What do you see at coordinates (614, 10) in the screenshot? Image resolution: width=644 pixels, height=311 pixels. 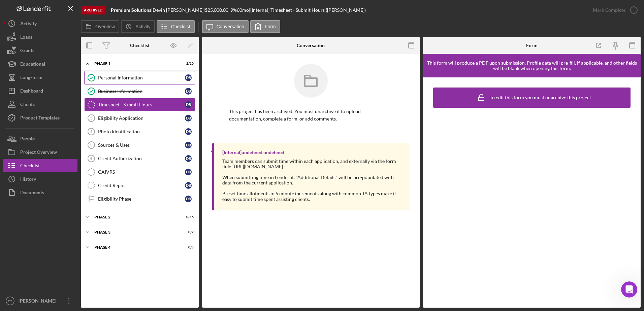 I see `button: Mark Complete` at bounding box center [614, 10].